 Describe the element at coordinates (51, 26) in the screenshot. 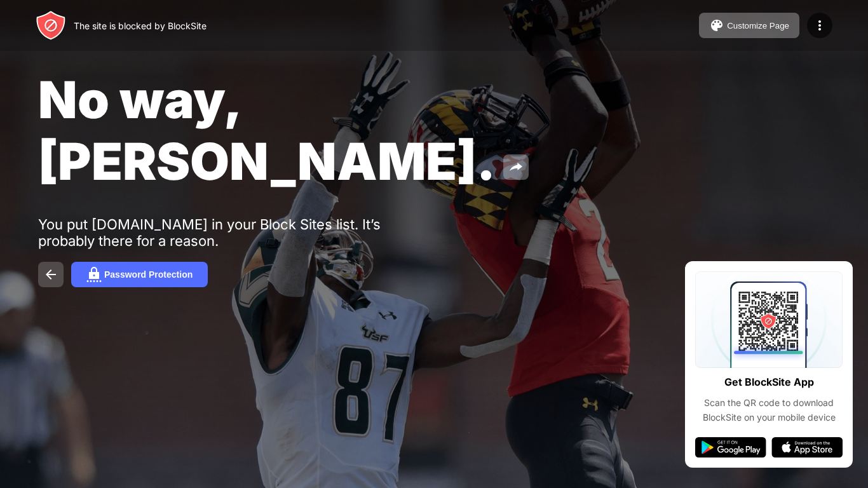

I see `img: header-logo.svg` at that location.